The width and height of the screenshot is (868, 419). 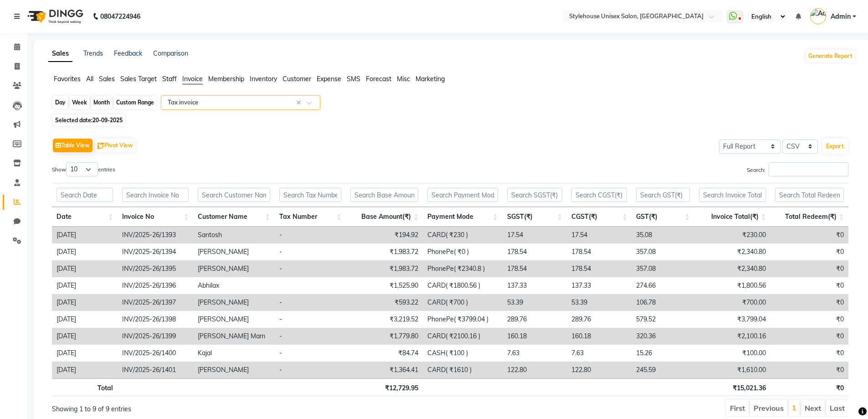 I want to click on td: INV/2025-26/1393, so click(x=156, y=235).